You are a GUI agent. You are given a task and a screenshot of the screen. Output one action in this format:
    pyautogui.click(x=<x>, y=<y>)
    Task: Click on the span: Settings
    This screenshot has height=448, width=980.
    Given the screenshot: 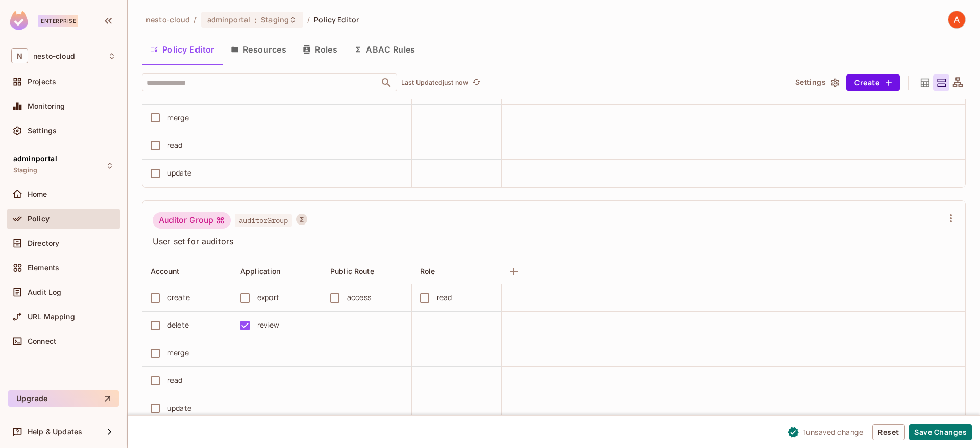 What is the action you would take?
    pyautogui.click(x=42, y=131)
    